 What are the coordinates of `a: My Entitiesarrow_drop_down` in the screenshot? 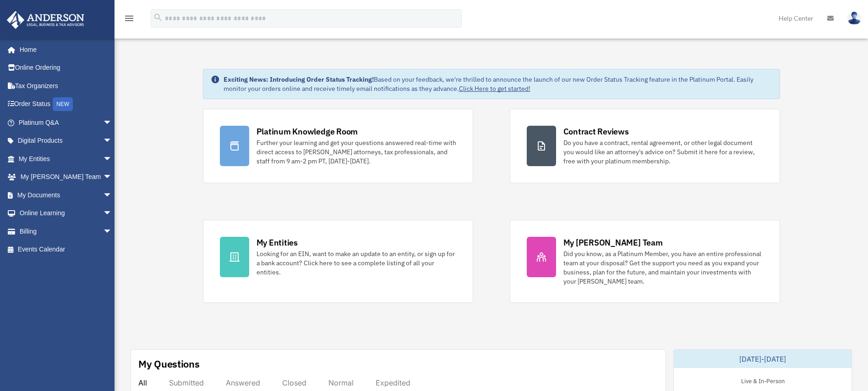 It's located at (66, 159).